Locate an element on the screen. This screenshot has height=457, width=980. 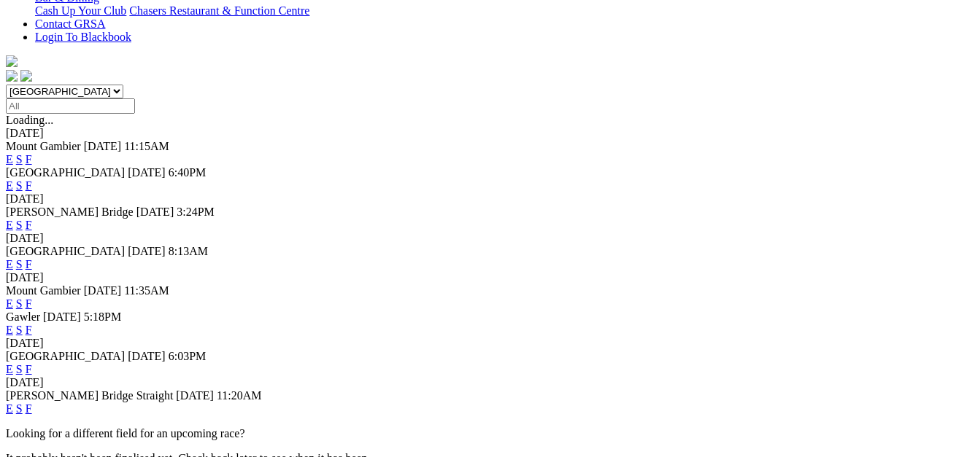
span: Loading... is located at coordinates (30, 119).